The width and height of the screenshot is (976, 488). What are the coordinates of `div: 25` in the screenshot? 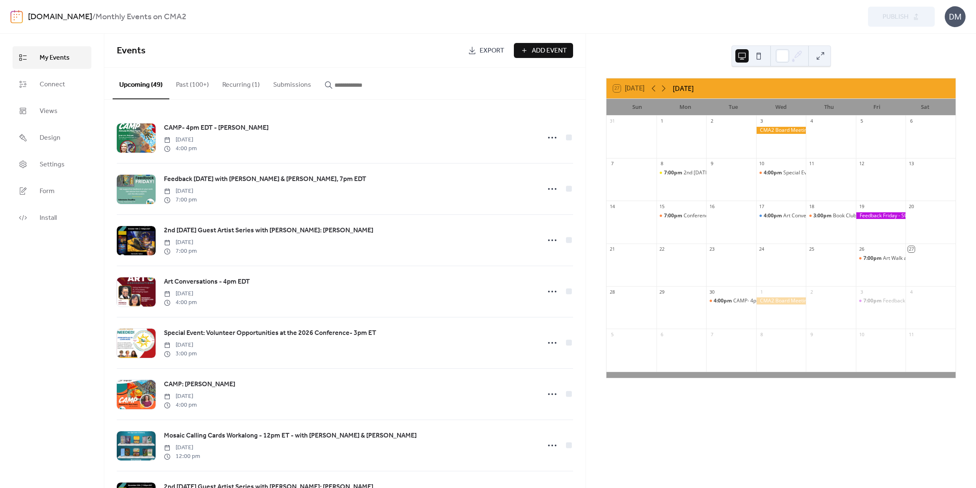 It's located at (812, 249).